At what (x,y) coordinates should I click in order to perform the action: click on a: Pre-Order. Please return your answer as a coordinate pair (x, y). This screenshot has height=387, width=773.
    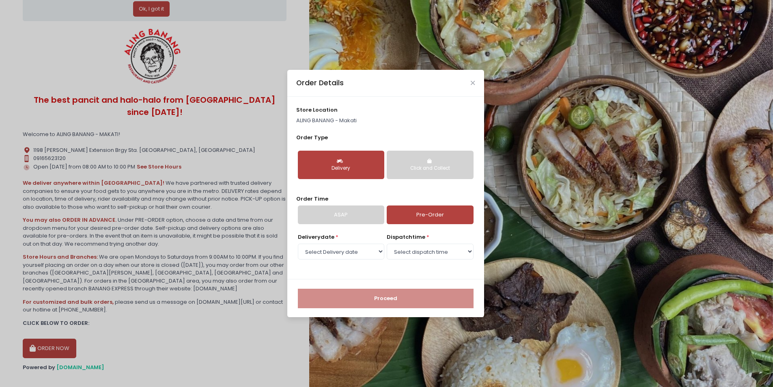
    Looking at the image, I should click on (430, 215).